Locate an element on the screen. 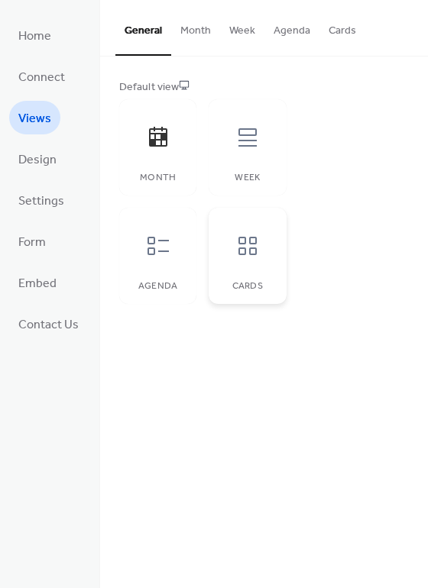 Image resolution: width=428 pixels, height=588 pixels. div: Agenda is located at coordinates (157, 286).